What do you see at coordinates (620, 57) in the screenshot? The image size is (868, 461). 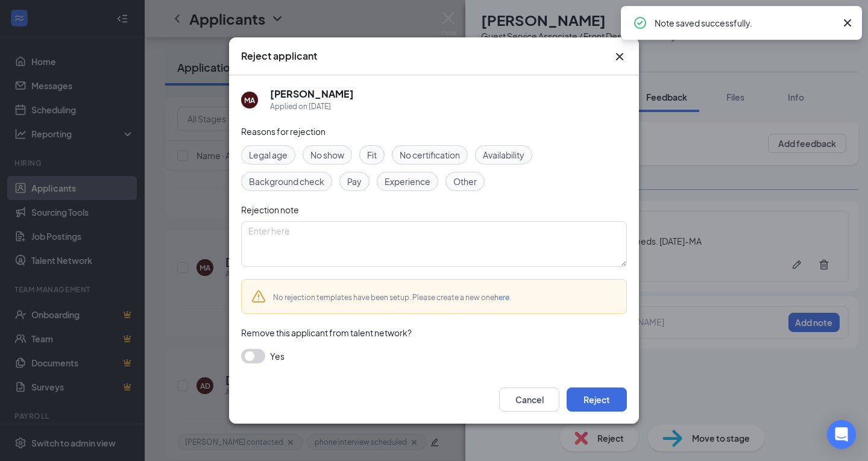 I see `button: Close` at bounding box center [620, 57].